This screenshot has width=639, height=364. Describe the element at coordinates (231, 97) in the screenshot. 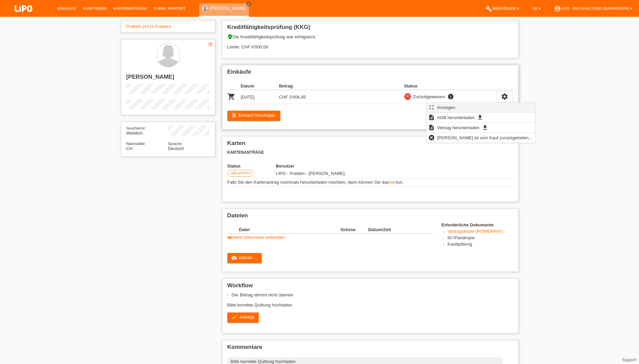

I see `i: POSP00024794` at that location.